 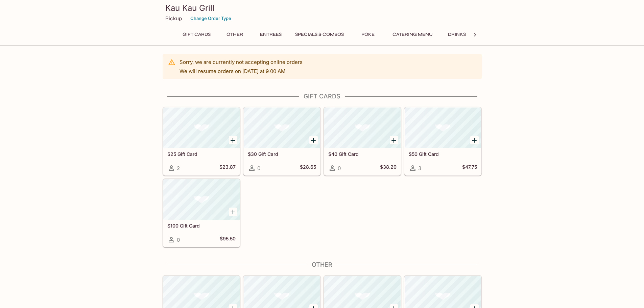 I want to click on h5: $38.20, so click(x=388, y=168).